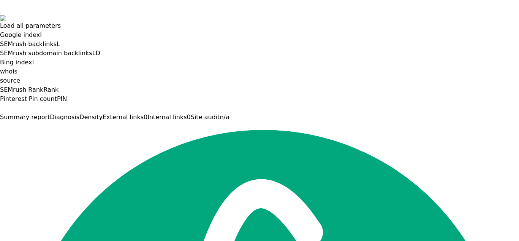 The image size is (519, 241). I want to click on span: Site audit, so click(205, 117).